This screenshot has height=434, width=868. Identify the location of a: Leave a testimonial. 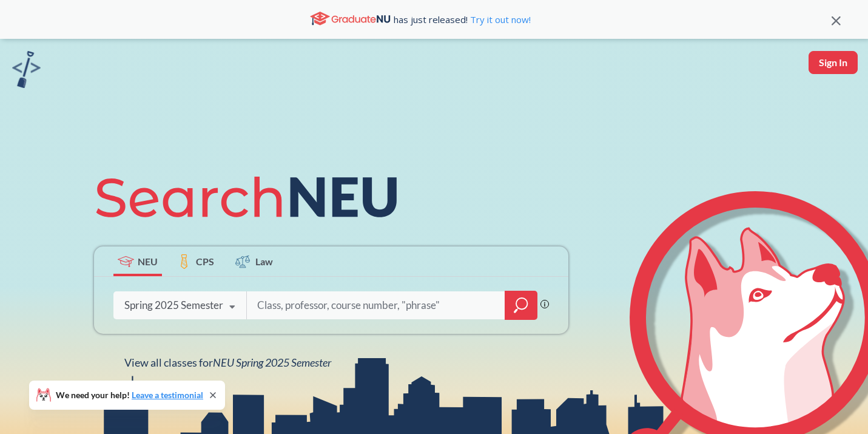
(167, 394).